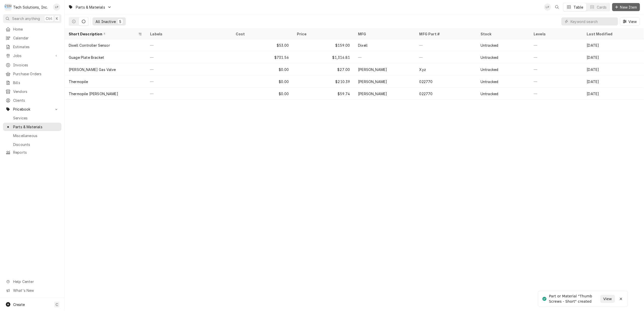 This screenshot has height=311, width=644. What do you see at coordinates (426, 94) in the screenshot?
I see `div: 022770` at bounding box center [426, 94].